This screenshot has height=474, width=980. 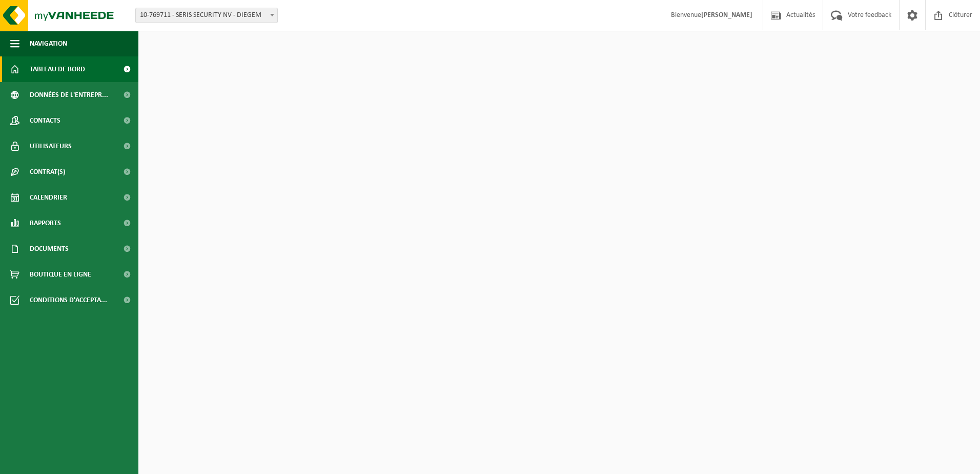 I want to click on span: Boutique en ligne, so click(x=61, y=274).